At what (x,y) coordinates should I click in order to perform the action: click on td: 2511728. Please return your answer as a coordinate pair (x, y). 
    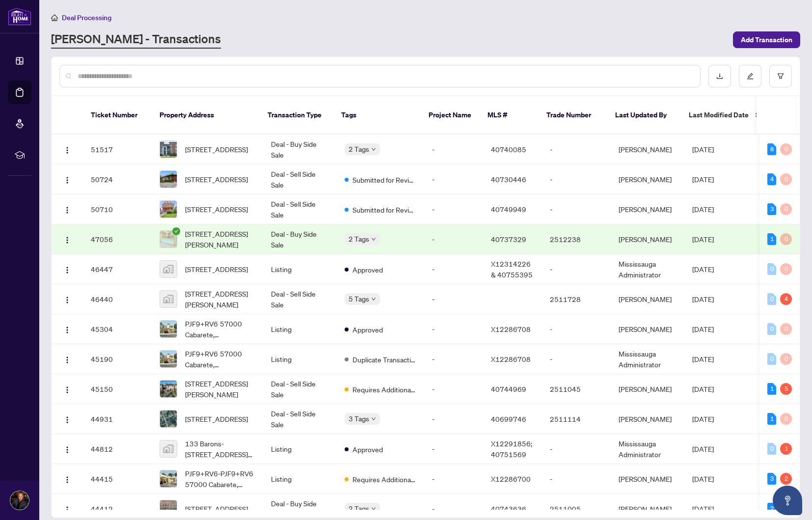
    Looking at the image, I should click on (576, 299).